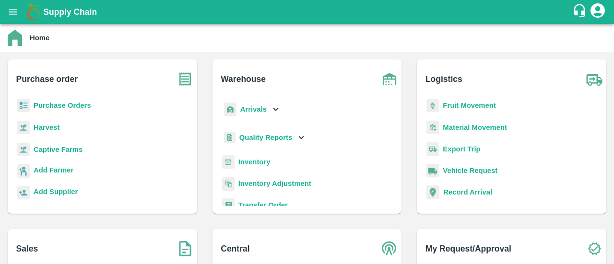 Image resolution: width=614 pixels, height=264 pixels. I want to click on b: Arrivals, so click(253, 109).